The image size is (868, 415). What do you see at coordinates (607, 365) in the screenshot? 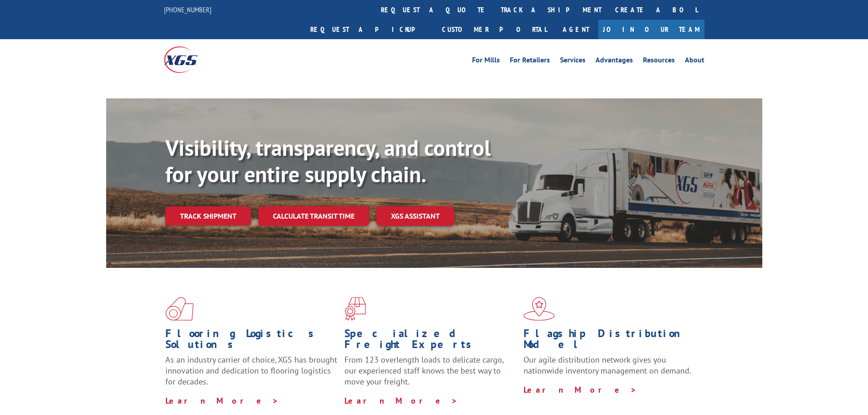
I see `span: Our agile distribution network gives you nationwide inventory management on demand.` at bounding box center [607, 365].